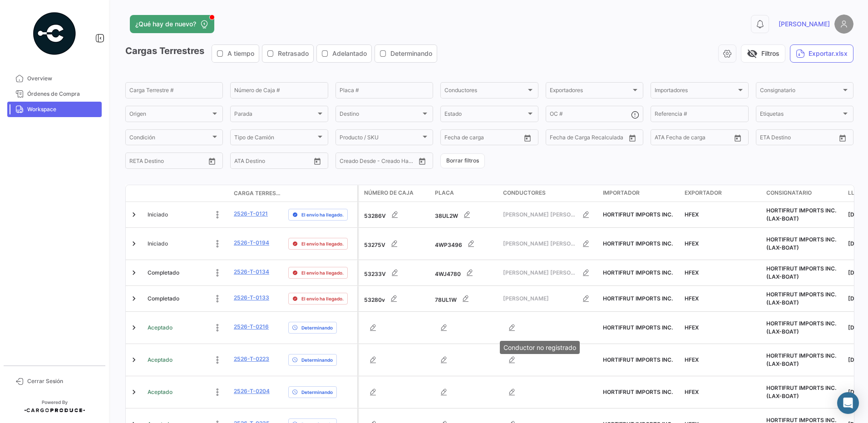 Image resolution: width=868 pixels, height=423 pixels. Describe the element at coordinates (344, 53) in the screenshot. I see `button: Adelantado` at that location.